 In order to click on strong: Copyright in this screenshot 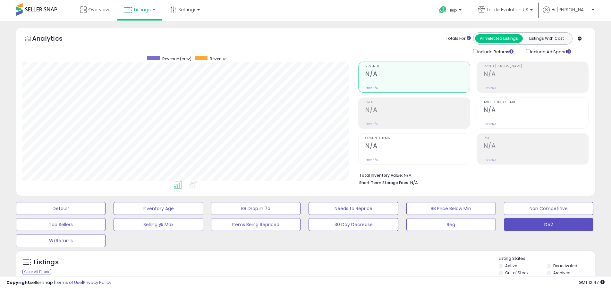, I will do `click(18, 282)`.